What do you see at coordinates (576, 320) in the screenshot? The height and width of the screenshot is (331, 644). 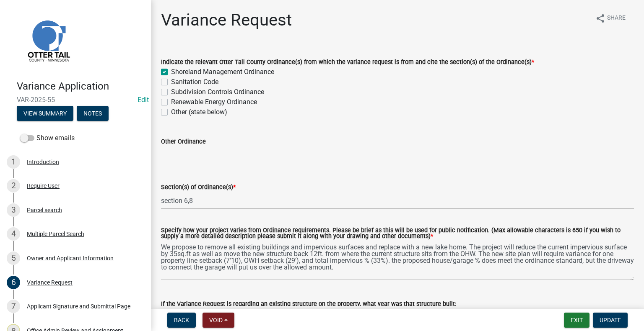 I see `button: Exit` at bounding box center [576, 320].